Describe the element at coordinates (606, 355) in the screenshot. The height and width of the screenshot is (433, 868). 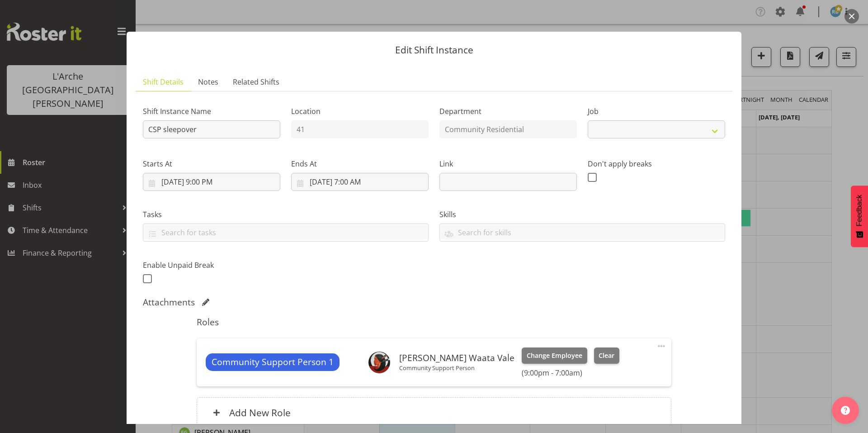
I see `button: Clear` at that location.